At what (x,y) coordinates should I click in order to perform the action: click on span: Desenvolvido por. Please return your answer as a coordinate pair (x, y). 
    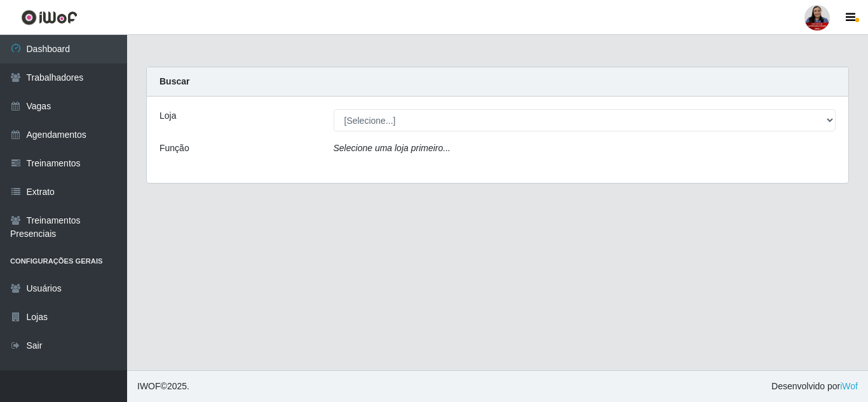
    Looking at the image, I should click on (814, 386).